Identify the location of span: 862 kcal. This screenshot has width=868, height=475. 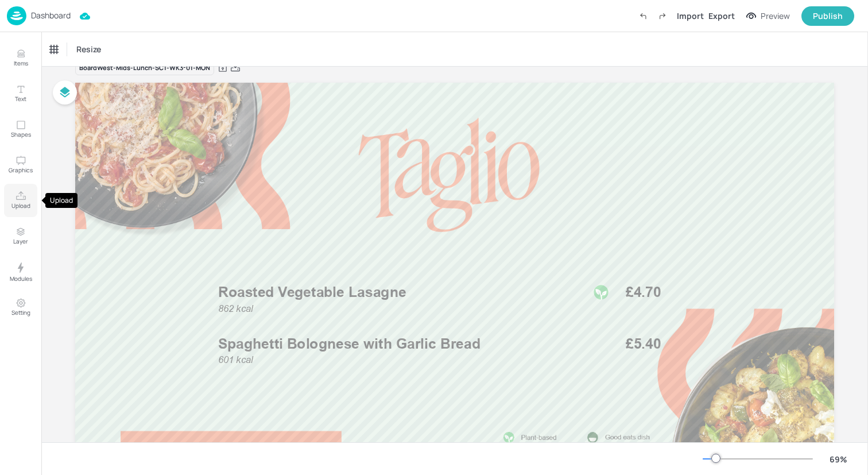
(236, 308).